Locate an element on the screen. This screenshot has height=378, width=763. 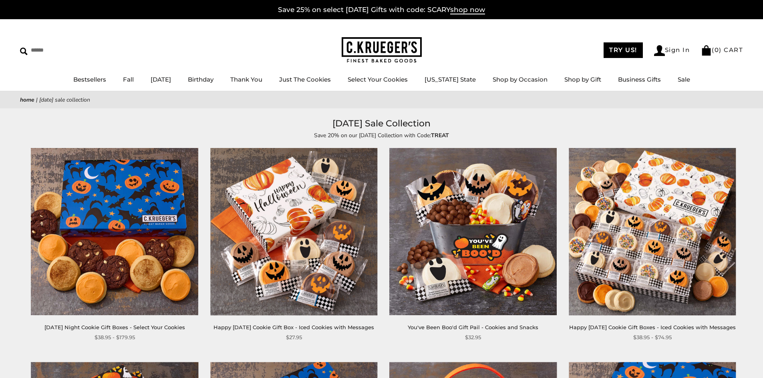
img: Search is located at coordinates (24, 51).